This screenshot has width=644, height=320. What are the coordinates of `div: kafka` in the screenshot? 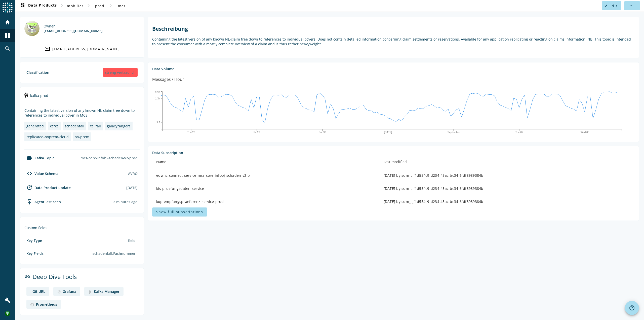 It's located at (54, 126).